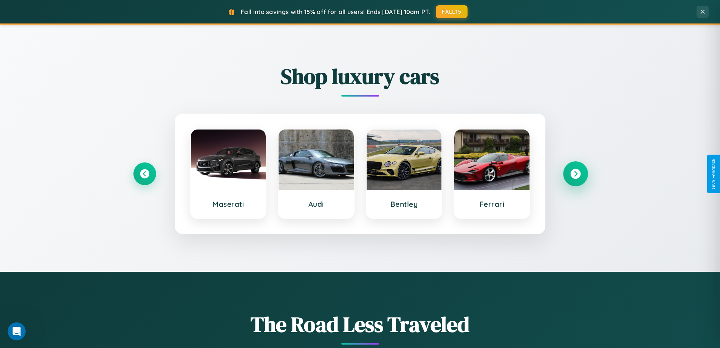  I want to click on div: Give Feedback, so click(714, 174).